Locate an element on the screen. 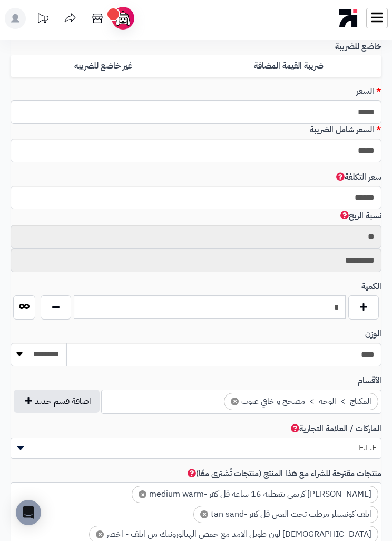 This screenshot has width=392, height=541. li: ايلف كونسيلر كريمي بتغطية 16 ساعة فل كڤر -medium warm is located at coordinates (255, 494).